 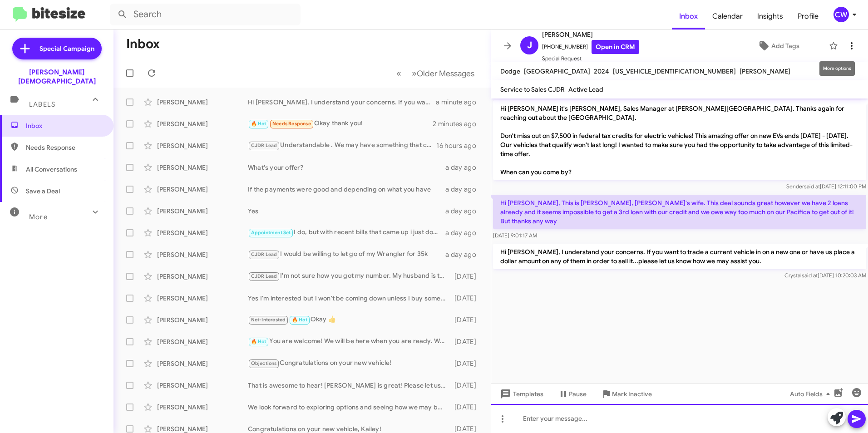 I want to click on div: CW, so click(x=841, y=15).